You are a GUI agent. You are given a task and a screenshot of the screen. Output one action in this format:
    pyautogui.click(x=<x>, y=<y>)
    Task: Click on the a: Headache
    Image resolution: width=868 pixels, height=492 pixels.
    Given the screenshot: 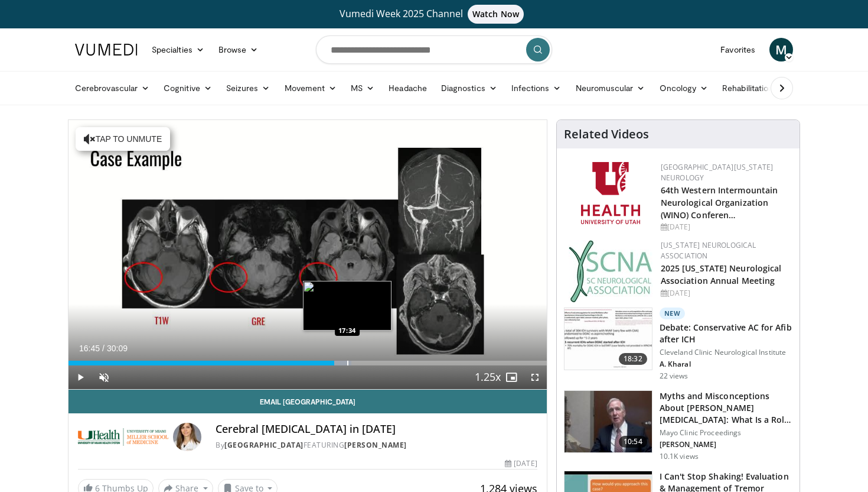 What is the action you would take?
    pyautogui.click(x=407, y=88)
    